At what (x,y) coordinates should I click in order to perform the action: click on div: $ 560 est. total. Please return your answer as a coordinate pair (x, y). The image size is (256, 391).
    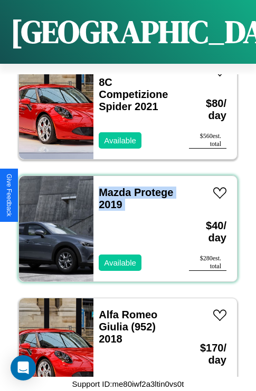
    Looking at the image, I should click on (207, 140).